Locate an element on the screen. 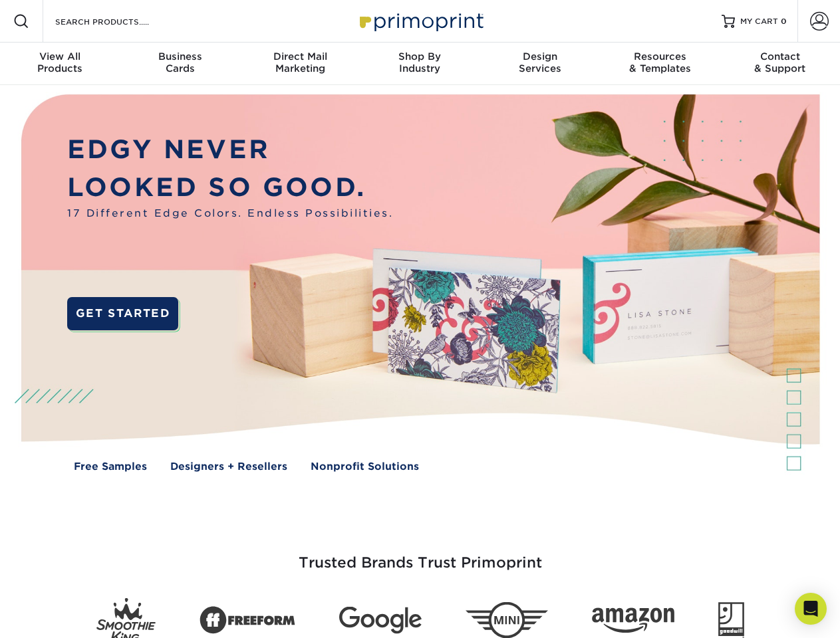 This screenshot has width=840, height=638. span: Shop By is located at coordinates (420, 56).